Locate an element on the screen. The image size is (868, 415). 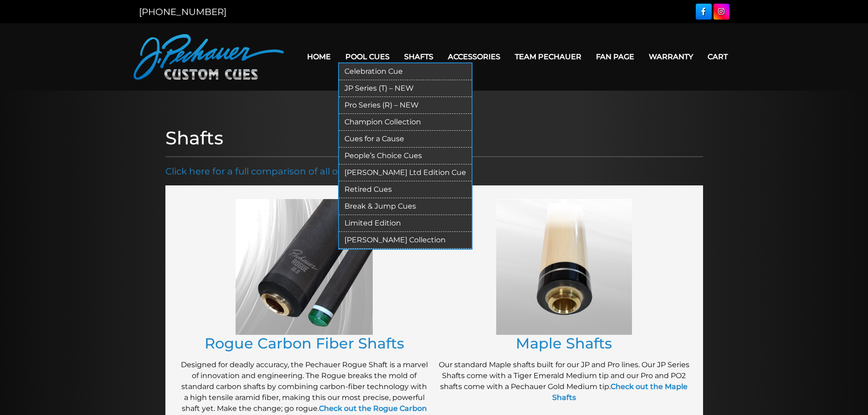
a: JP Series (T) – NEW is located at coordinates (405, 89).